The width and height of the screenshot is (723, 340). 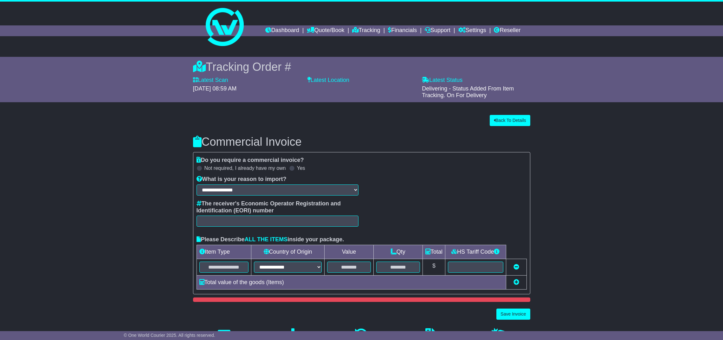 What do you see at coordinates (398, 252) in the screenshot?
I see `td: Qty` at bounding box center [398, 252].